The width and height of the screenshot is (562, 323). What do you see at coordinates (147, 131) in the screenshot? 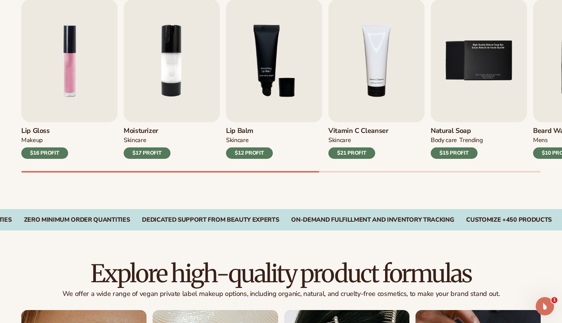
I see `h3: Moisturizer` at bounding box center [147, 131].